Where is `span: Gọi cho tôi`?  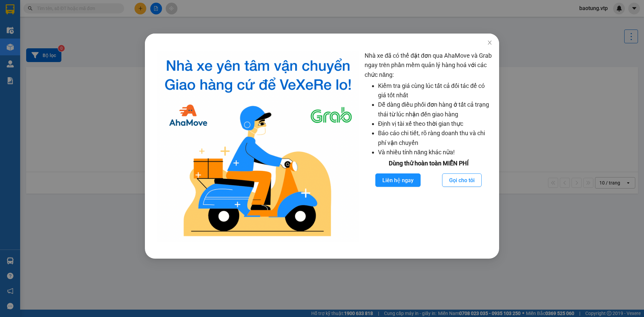
span: Gọi cho tôi is located at coordinates (462, 180).